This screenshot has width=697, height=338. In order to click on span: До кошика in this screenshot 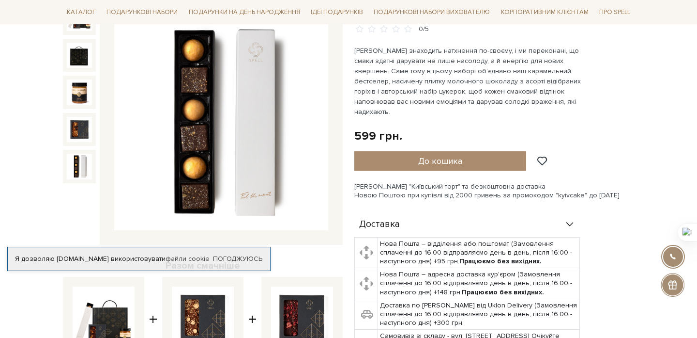, I will do `click(440, 161)`.